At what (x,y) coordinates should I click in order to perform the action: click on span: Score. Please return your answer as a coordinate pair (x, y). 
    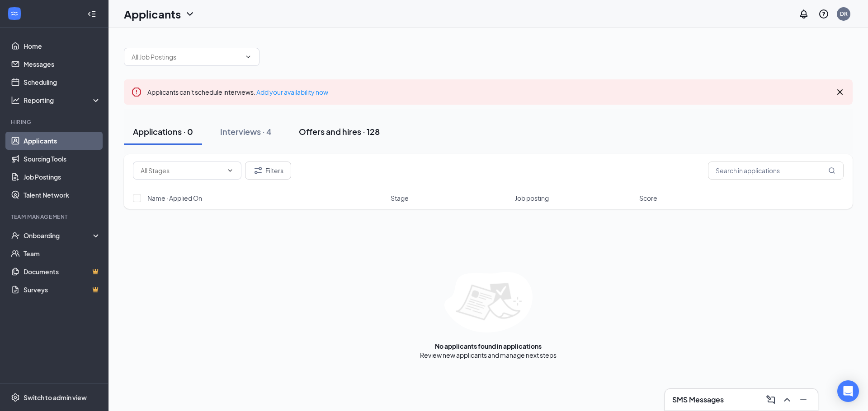
    Looking at the image, I should click on (648, 198).